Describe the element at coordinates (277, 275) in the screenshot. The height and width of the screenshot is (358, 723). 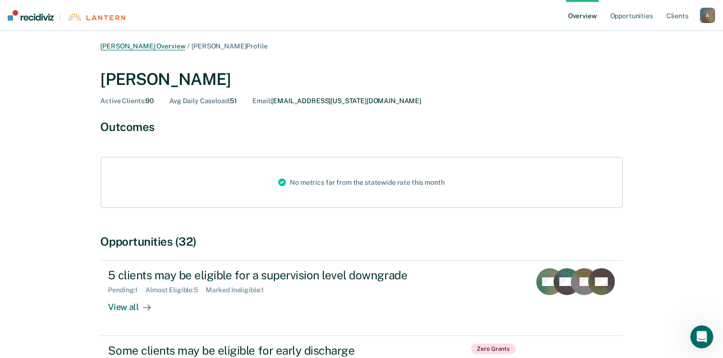
I see `div: 5 clients may be eligible for a supervision level downgrade` at that location.